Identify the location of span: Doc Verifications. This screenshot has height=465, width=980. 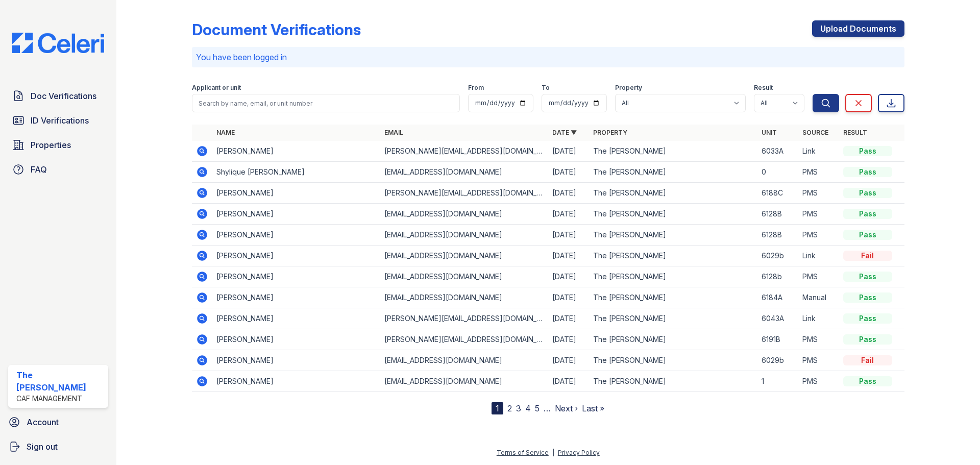
(63, 96).